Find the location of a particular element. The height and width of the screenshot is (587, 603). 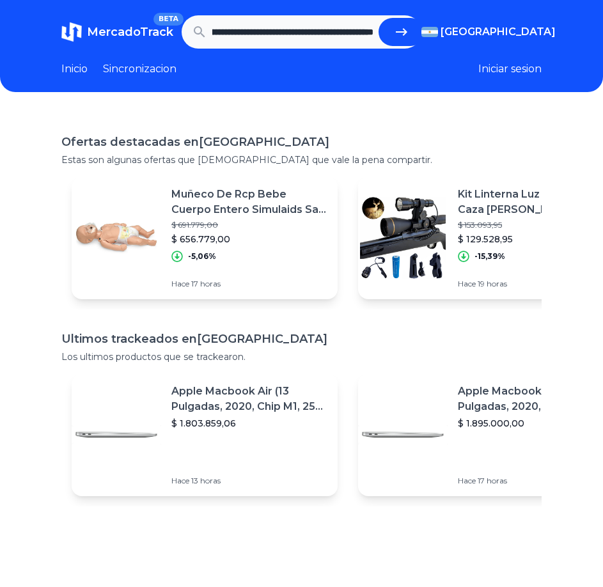

p: $ 1.803.859,06 is located at coordinates (249, 423).